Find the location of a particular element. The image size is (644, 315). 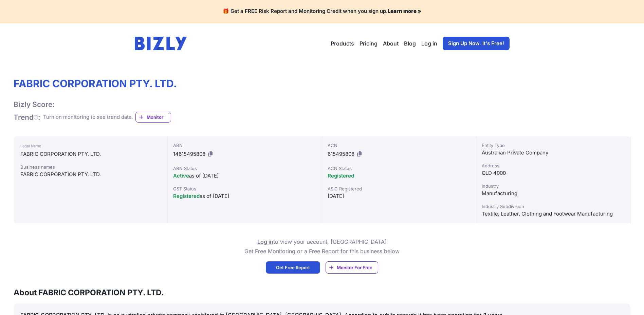

div: ACN Status is located at coordinates (399, 169).